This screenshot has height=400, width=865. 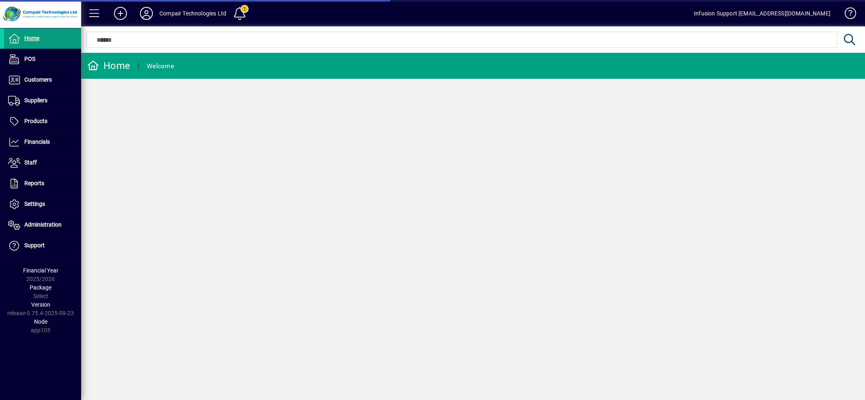 What do you see at coordinates (37, 142) in the screenshot?
I see `span: Financials` at bounding box center [37, 142].